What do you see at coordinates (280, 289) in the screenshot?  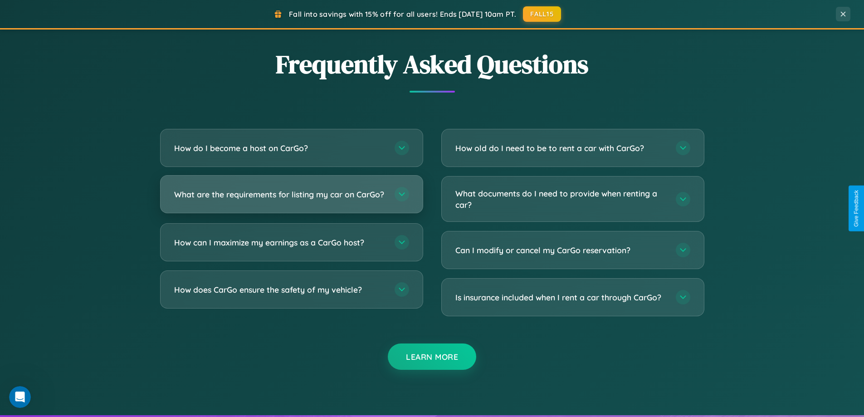 I see `h3: How does CarGo ensure the safety of my vehicle?` at bounding box center [280, 289].